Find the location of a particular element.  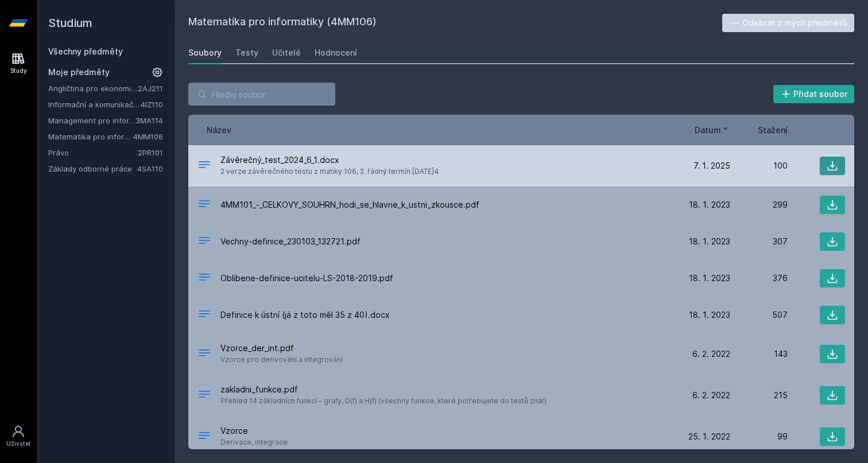

a: 4IZ110 is located at coordinates (152, 105).